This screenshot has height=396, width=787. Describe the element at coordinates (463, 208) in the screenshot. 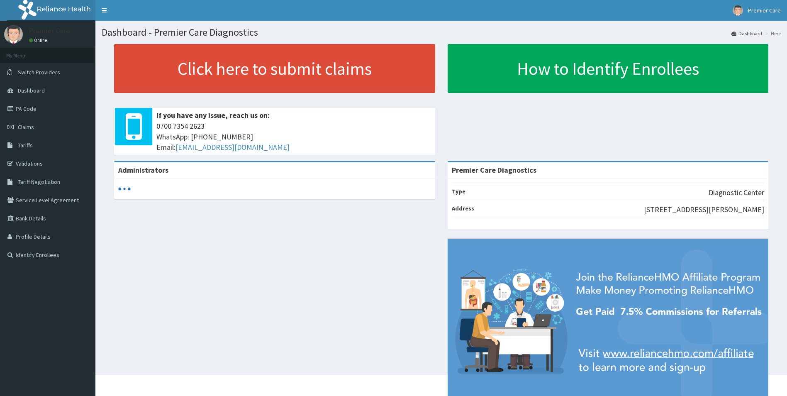

I see `b: Address` at that location.